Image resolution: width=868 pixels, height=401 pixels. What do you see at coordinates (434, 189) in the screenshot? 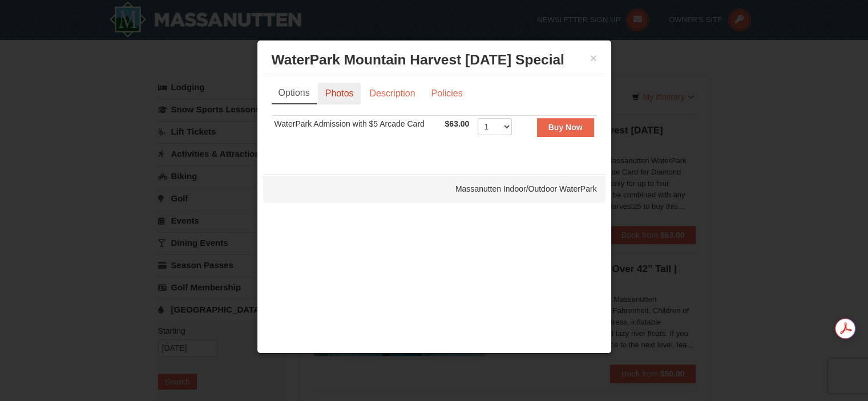
I see `div: Massanutten Indoor/Outdoor WaterPark` at bounding box center [434, 189].